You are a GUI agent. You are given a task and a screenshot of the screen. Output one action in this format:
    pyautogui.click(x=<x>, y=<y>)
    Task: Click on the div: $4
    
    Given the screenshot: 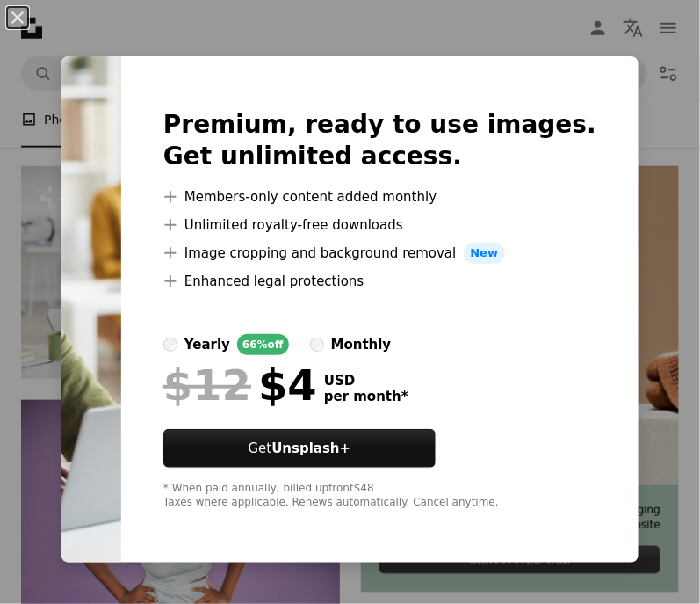 What is the action you would take?
    pyautogui.click(x=240, y=385)
    